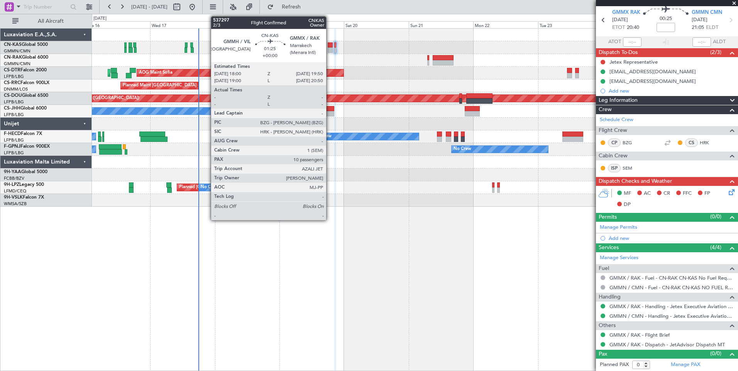  What do you see at coordinates (14, 178) in the screenshot?
I see `a: FCBB/BZV` at bounding box center [14, 178].